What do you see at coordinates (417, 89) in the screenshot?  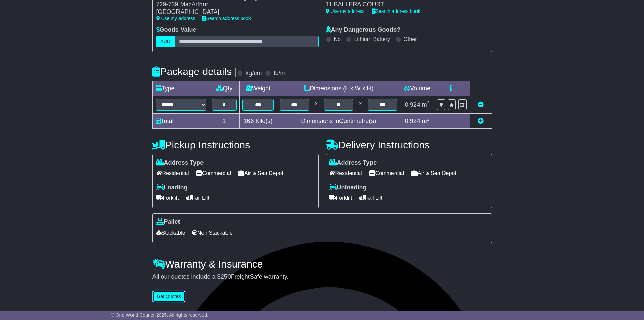 I see `td: Volume` at bounding box center [417, 89].